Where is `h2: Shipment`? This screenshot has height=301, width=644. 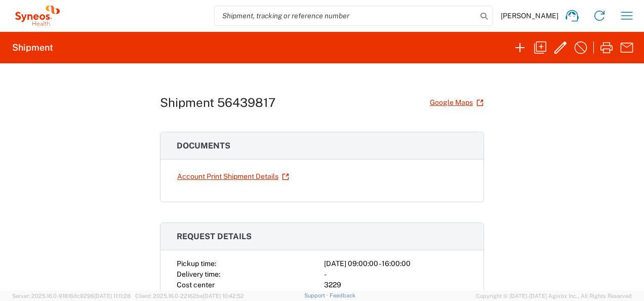
h2: Shipment is located at coordinates (32, 48).